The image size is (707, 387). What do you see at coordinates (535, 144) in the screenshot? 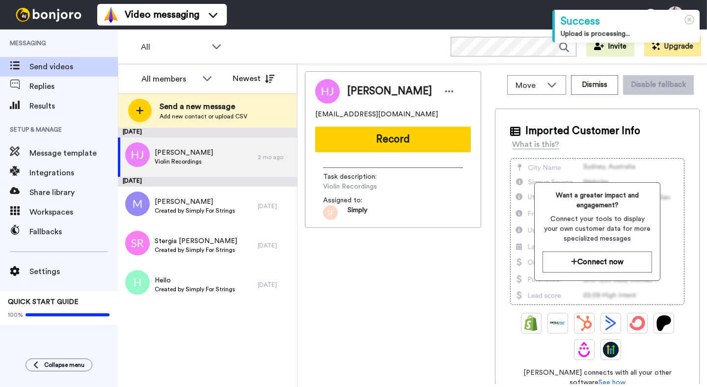
I see `div: What is this?` at bounding box center [535, 144].